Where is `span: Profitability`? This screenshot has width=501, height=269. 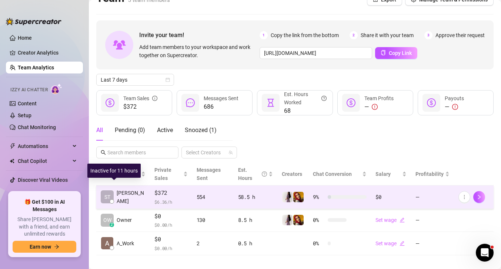 span: Profitability is located at coordinates (430, 174).